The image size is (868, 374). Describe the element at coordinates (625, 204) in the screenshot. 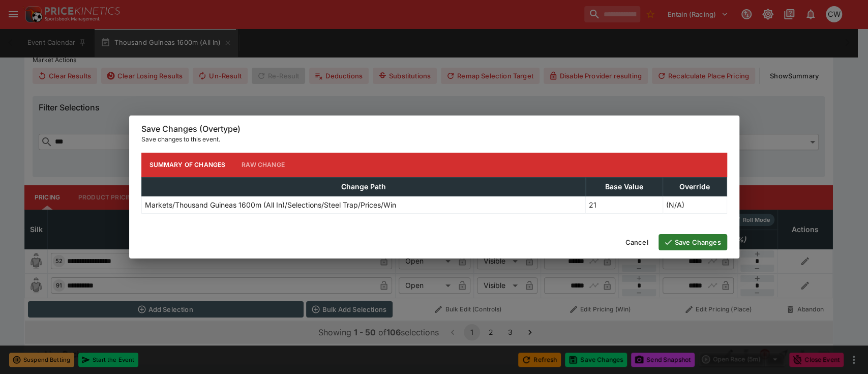

I see `td: 21` at that location.